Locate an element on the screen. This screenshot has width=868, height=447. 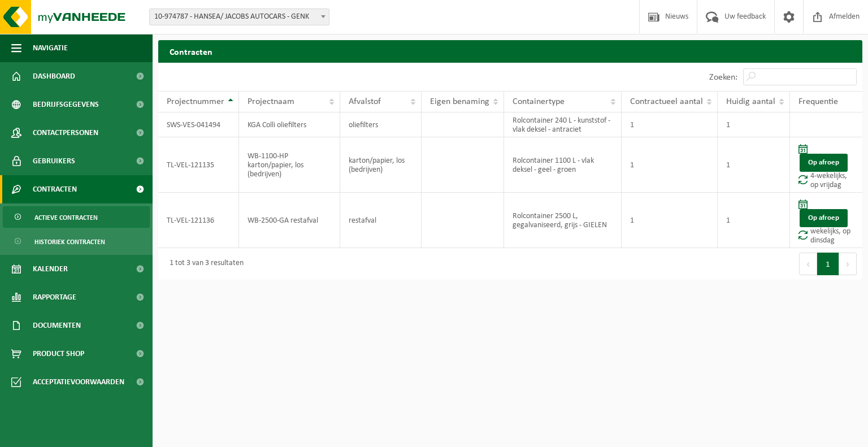
td: Rolcontainer 240 L - kunststof - vlak deksel - antraciet is located at coordinates (563, 125).